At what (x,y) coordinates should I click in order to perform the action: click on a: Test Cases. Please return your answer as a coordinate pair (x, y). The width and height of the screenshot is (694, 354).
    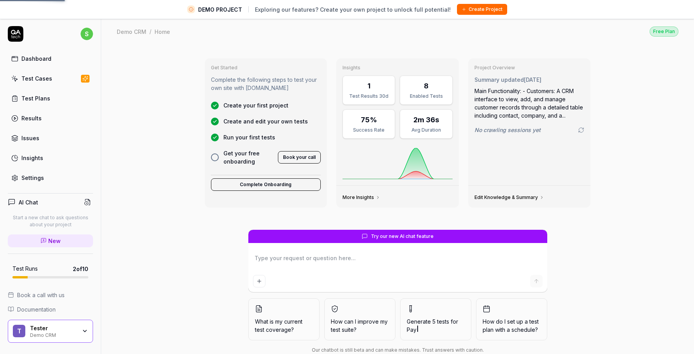
    Looking at the image, I should click on (50, 78).